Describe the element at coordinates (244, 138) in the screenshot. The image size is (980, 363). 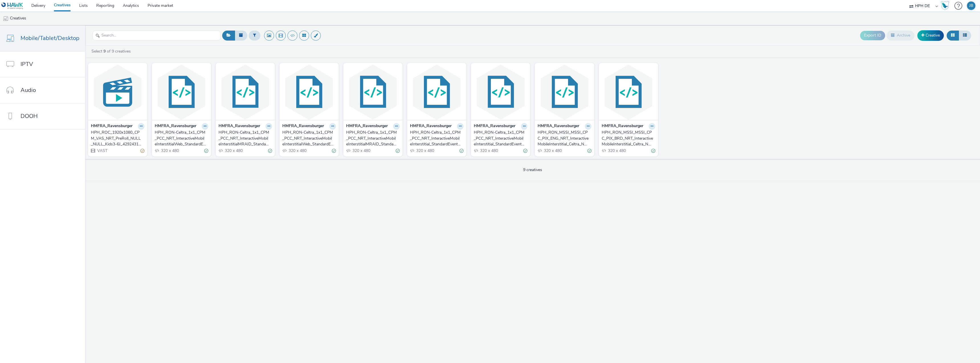
I see `div: HPH_RON-Celtra_1x1_CPM_PCC_NRT_InteractiveMobileInterstitialMRAID_StandardEvents_NULL_Converged_T...` at that location.